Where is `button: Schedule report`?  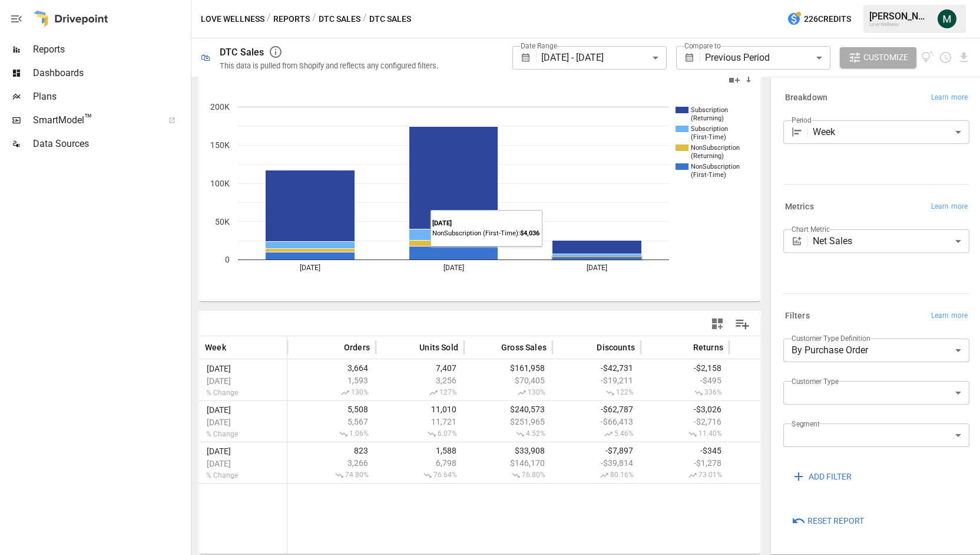 button: Schedule report is located at coordinates (946, 57).